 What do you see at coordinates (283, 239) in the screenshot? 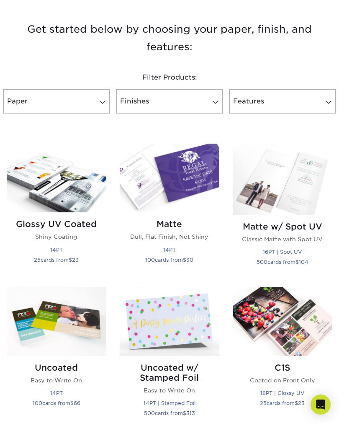
I see `p: Classic Matte with Spot UV` at bounding box center [283, 239].